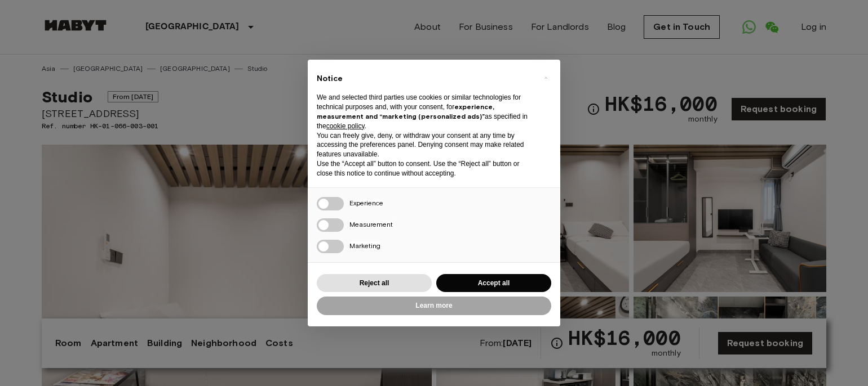  I want to click on span: Marketing, so click(364, 246).